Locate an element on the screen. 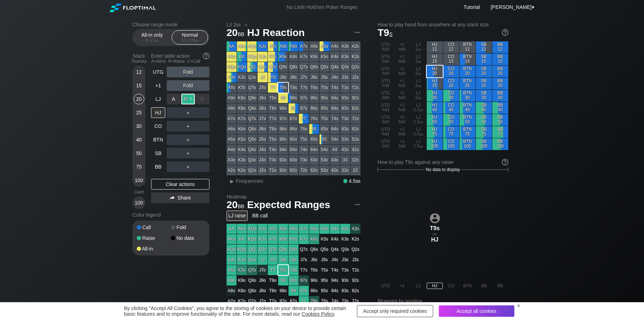 Image resolution: width=644 pixels, height=320 pixels. div: 62s is located at coordinates (355, 129).